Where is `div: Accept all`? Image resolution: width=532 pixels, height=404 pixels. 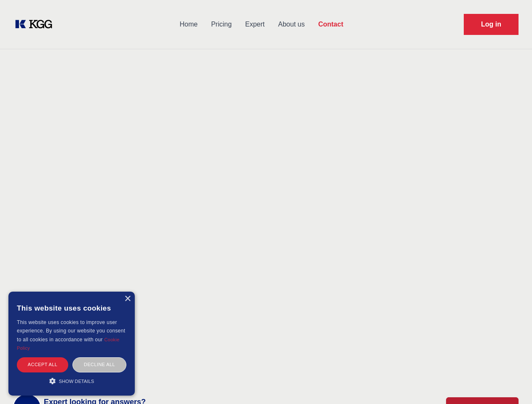 div: Accept all is located at coordinates (42, 365).